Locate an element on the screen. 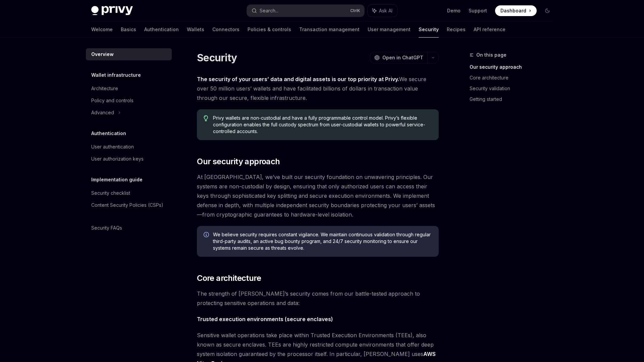 This screenshot has width=644, height=362. span: Core architecture is located at coordinates (229, 278).